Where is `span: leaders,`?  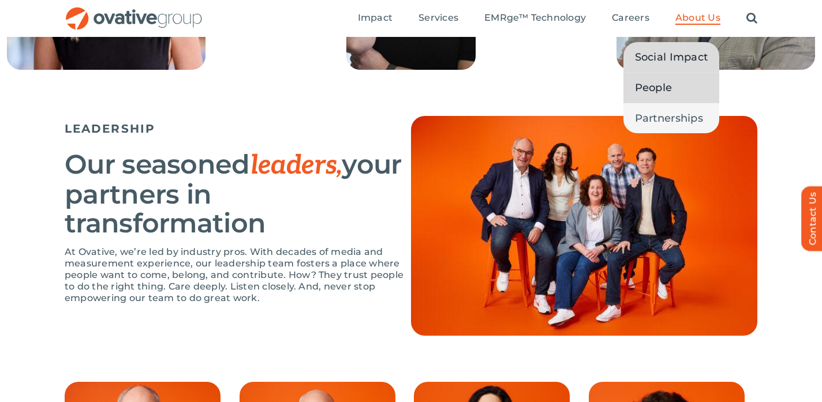 span: leaders, is located at coordinates (295, 166).